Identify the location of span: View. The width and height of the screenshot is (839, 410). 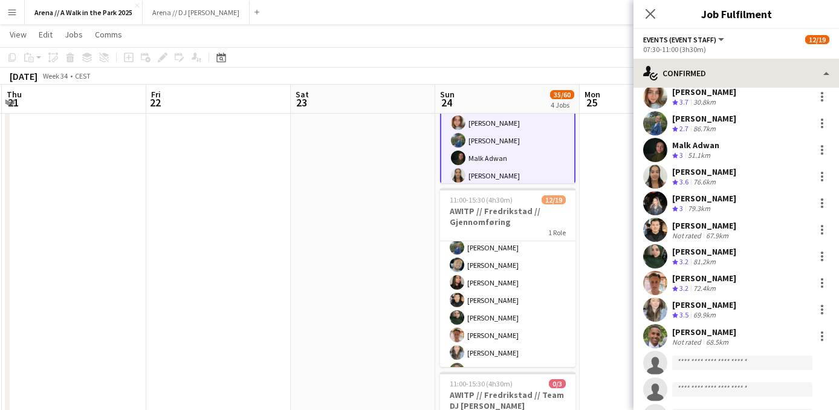
(18, 34).